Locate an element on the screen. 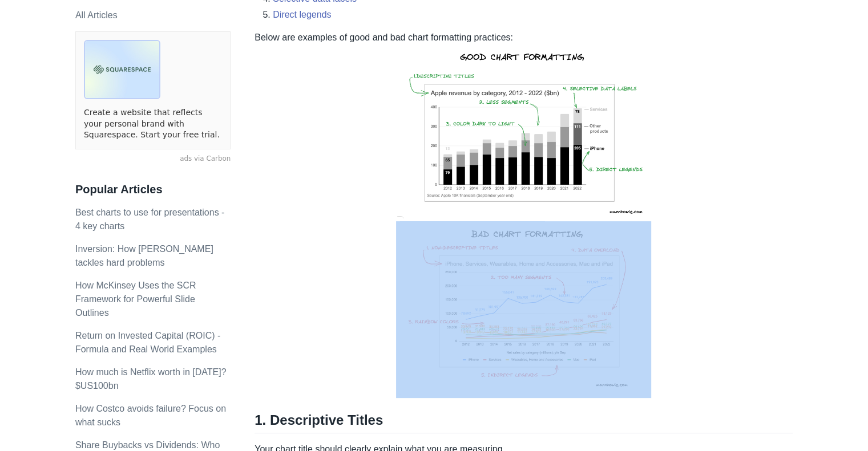 The width and height of the screenshot is (868, 451). p: Below are examples of good and bad chart formatting practices: is located at coordinates (523, 214).